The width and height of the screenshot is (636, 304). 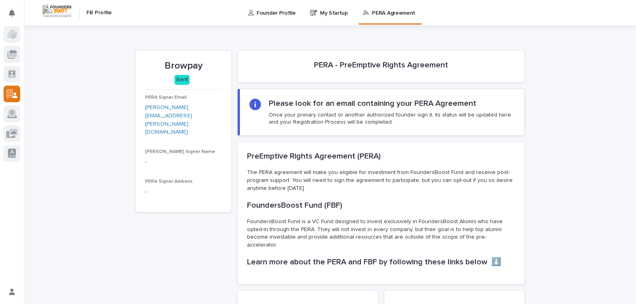 What do you see at coordinates (381, 181) in the screenshot?
I see `p: The PERA agreement will make you eligible for investment from FoundersBoost Fund and receive post...` at bounding box center [381, 181].